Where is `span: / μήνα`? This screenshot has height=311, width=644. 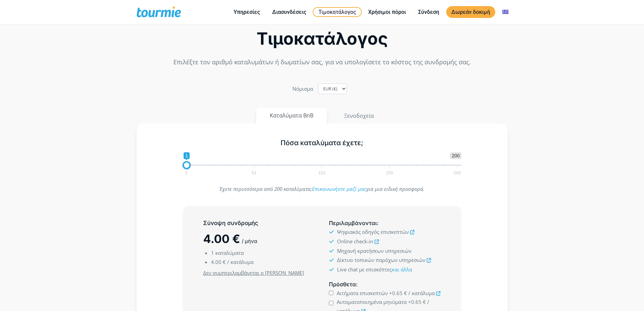 span: / μήνα is located at coordinates (249, 241).